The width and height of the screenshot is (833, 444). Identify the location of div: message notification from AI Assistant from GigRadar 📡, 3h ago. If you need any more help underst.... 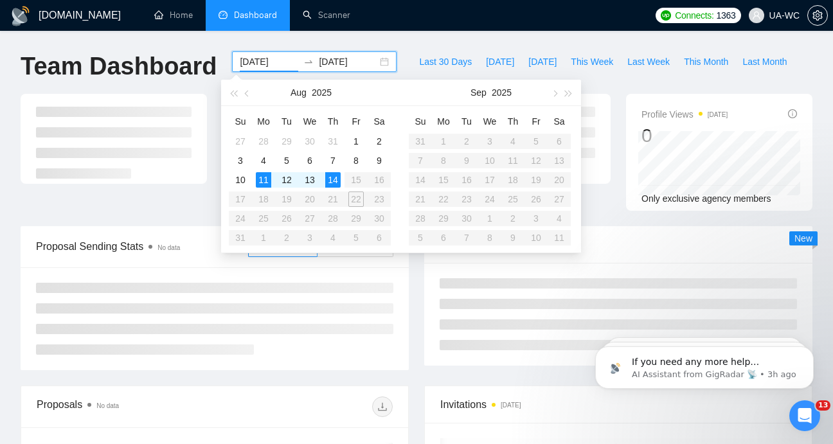
(129, 48).